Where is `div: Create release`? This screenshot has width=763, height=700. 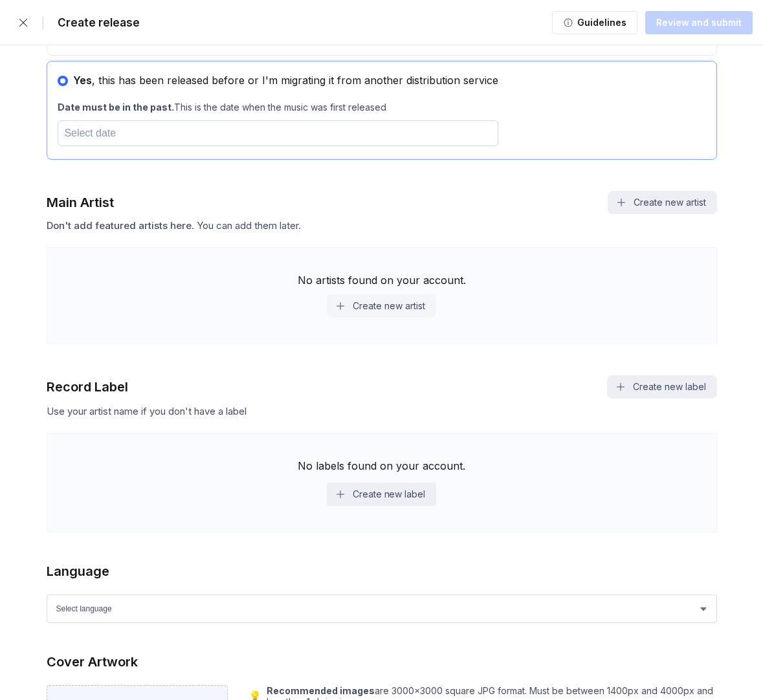 div: Create release is located at coordinates (95, 23).